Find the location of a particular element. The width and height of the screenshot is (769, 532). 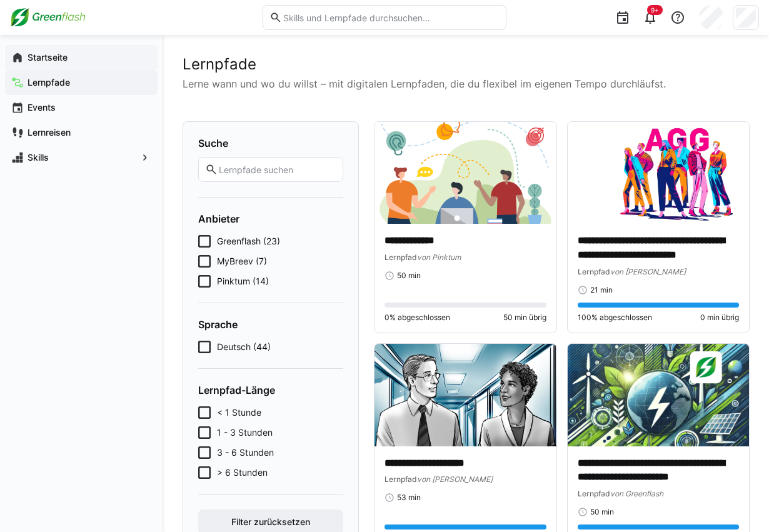

span: 1 - 3 Stunden is located at coordinates (244, 433).